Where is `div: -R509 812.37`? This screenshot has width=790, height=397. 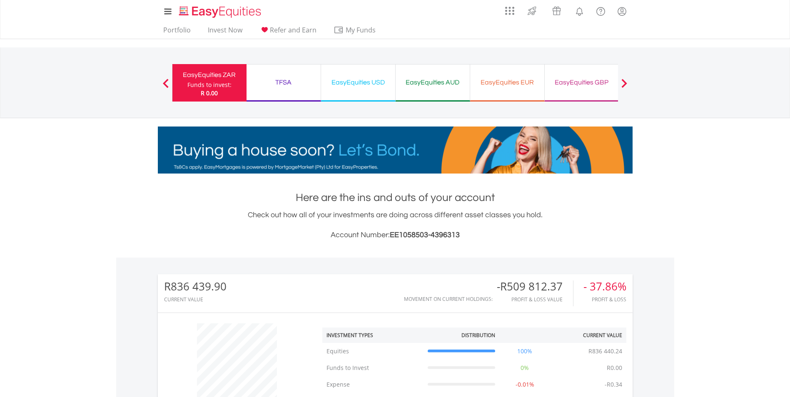 div: -R509 812.37 is located at coordinates (534, 286).